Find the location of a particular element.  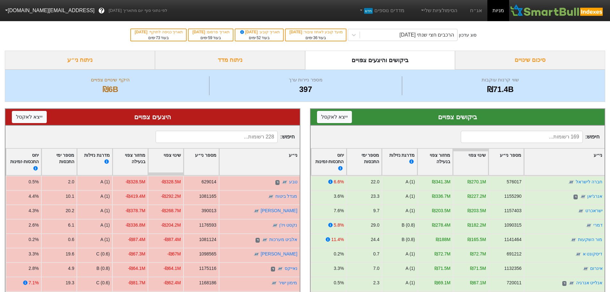

a: נקסט ויז'ן is located at coordinates (288, 225).